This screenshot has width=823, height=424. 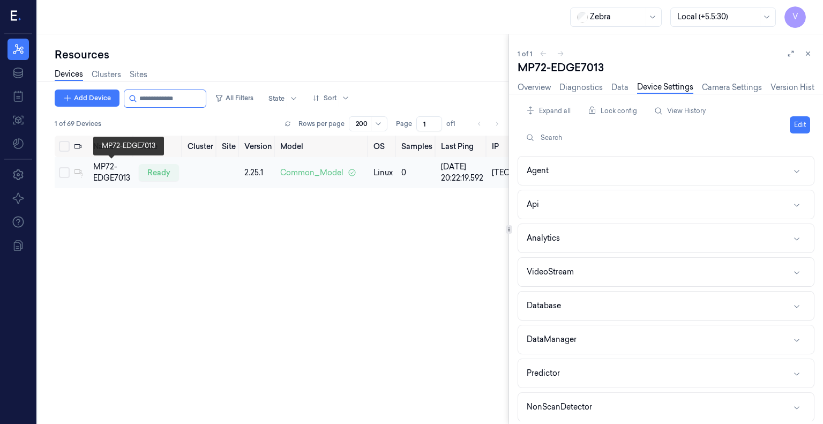 What do you see at coordinates (138, 74) in the screenshot?
I see `a: Sites` at bounding box center [138, 74].